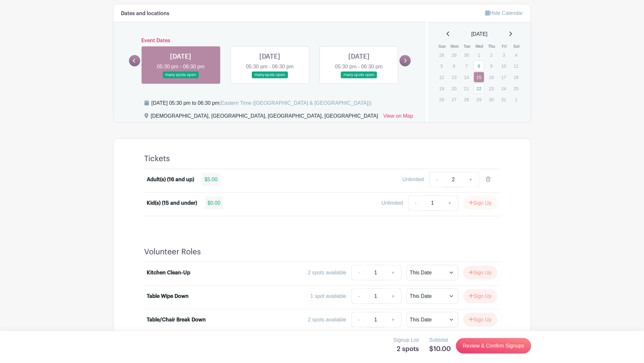 The width and height of the screenshot is (644, 363). Describe the element at coordinates (492, 46) in the screenshot. I see `th: Thu` at that location.